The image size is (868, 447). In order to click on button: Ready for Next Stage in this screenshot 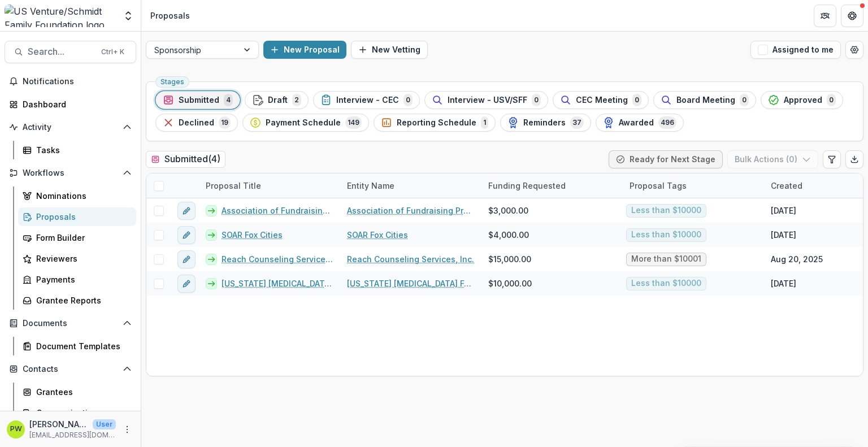, I will do `click(666, 159)`.